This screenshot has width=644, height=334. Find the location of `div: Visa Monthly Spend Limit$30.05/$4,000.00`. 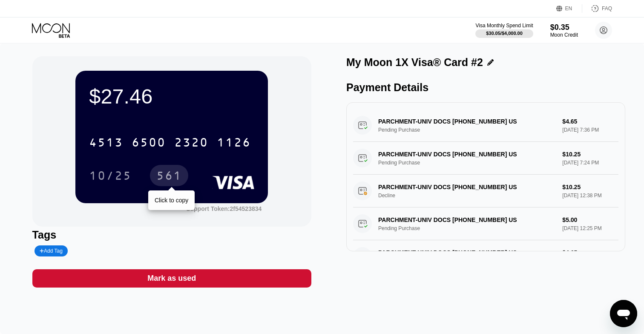

div: Visa Monthly Spend Limit$30.05/$4,000.00 is located at coordinates (504, 30).